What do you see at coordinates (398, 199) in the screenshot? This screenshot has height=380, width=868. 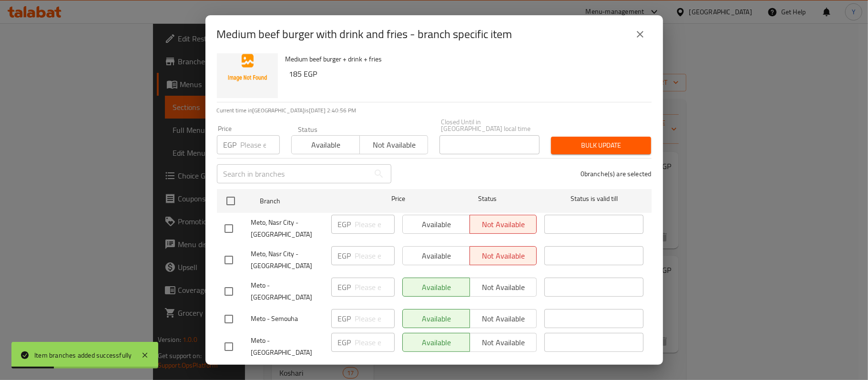 I see `span: Price` at bounding box center [398, 199].